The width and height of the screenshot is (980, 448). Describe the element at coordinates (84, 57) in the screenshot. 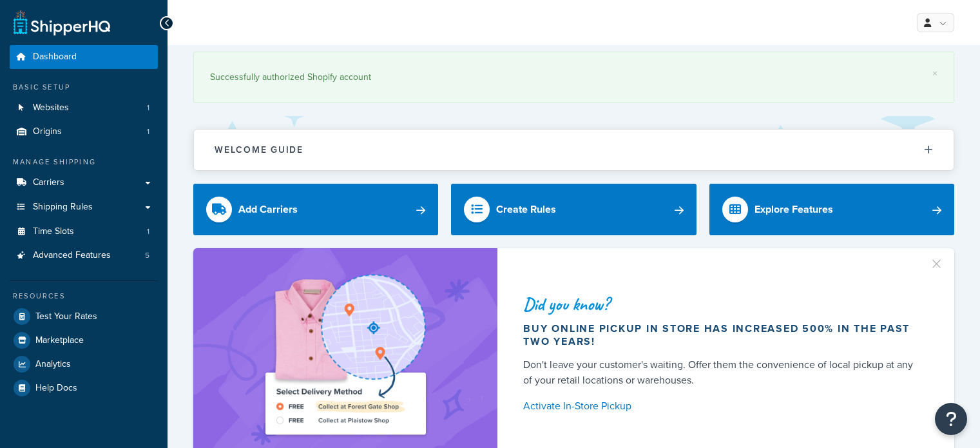

I see `li: Dashboard` at that location.